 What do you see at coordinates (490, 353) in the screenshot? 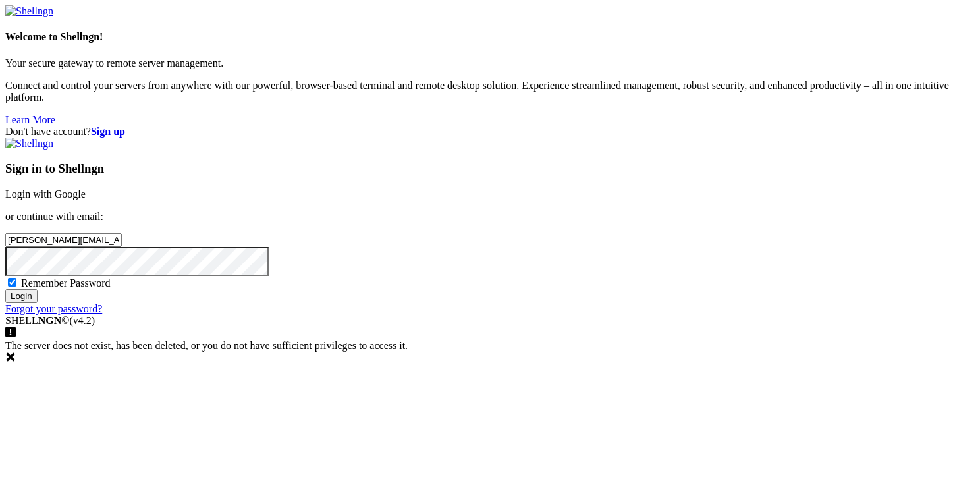
I see `div: The server does not exist, has been deleted, or you do not have sufficient privileges to access it.` at bounding box center [490, 353].